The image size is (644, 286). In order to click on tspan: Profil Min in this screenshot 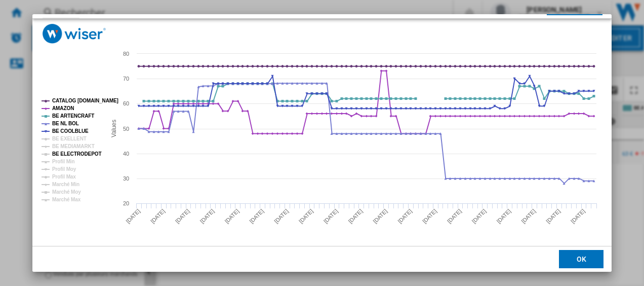, I will do `click(63, 161)`.